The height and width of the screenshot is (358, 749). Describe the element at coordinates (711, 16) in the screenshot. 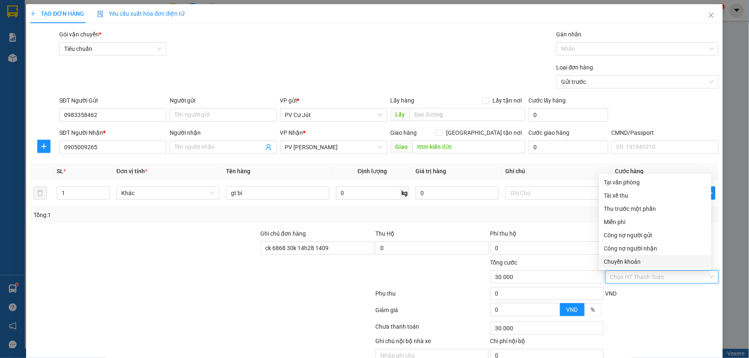

I see `button: Close` at that location.